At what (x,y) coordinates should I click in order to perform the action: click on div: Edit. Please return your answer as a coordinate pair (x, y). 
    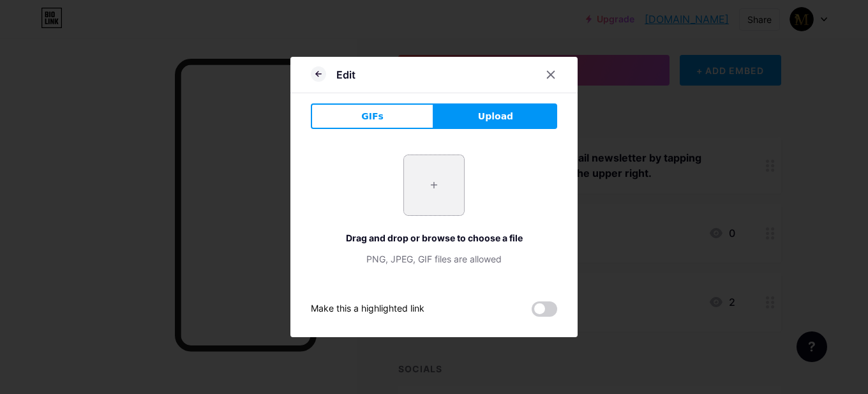
    Looking at the image, I should click on (346, 74).